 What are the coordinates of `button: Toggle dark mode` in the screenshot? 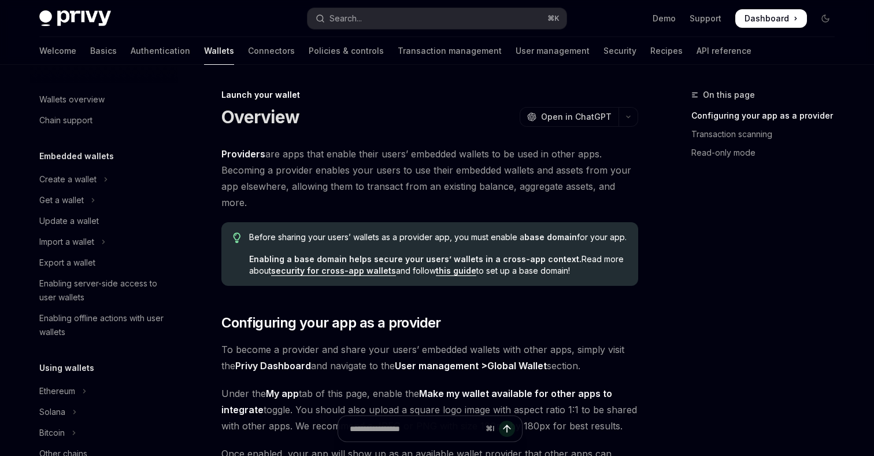 It's located at (825, 18).